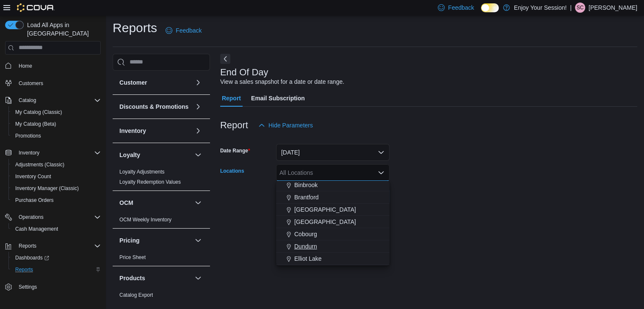 This screenshot has width=644, height=309. Describe the element at coordinates (40, 165) in the screenshot. I see `span: Adjustments (Classic)` at that location.